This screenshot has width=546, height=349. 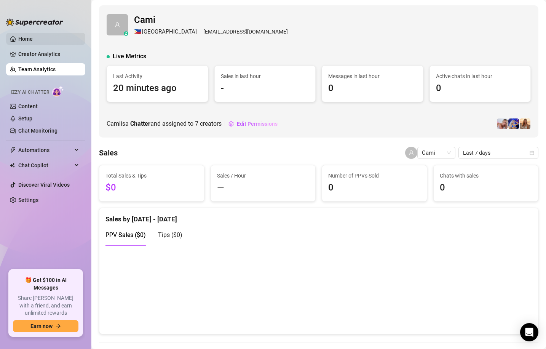 What do you see at coordinates (45, 165) in the screenshot?
I see `span: Chat Copilot` at bounding box center [45, 165].